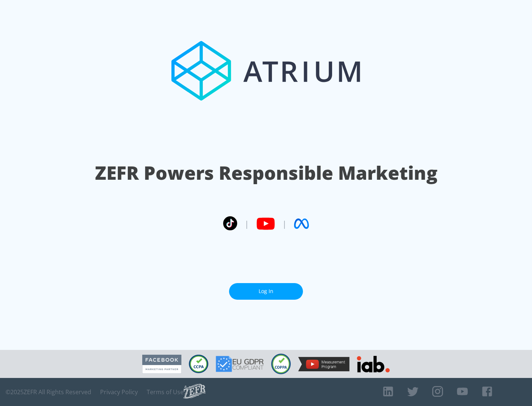  What do you see at coordinates (48, 392) in the screenshot?
I see `span: © 2025 ZEFR All Rights Reserved` at bounding box center [48, 392].